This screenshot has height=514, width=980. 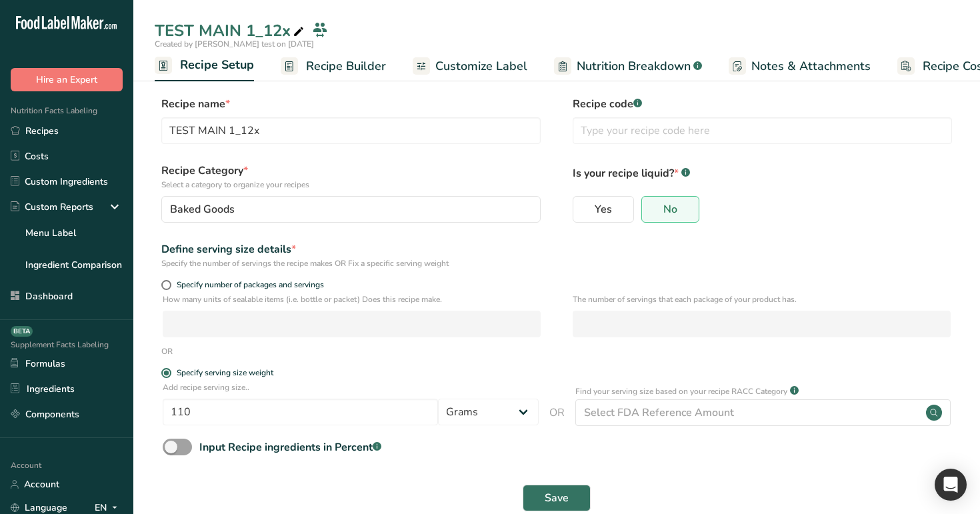 What do you see at coordinates (799, 66) in the screenshot?
I see `a: Notes & Attachments` at bounding box center [799, 66].